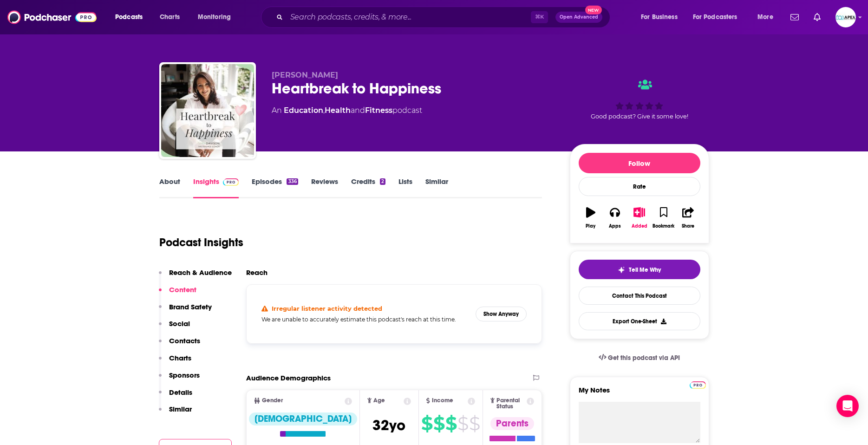 Image resolution: width=868 pixels, height=445 pixels. What do you see at coordinates (501, 314) in the screenshot?
I see `button: Show Anyway` at bounding box center [501, 314].